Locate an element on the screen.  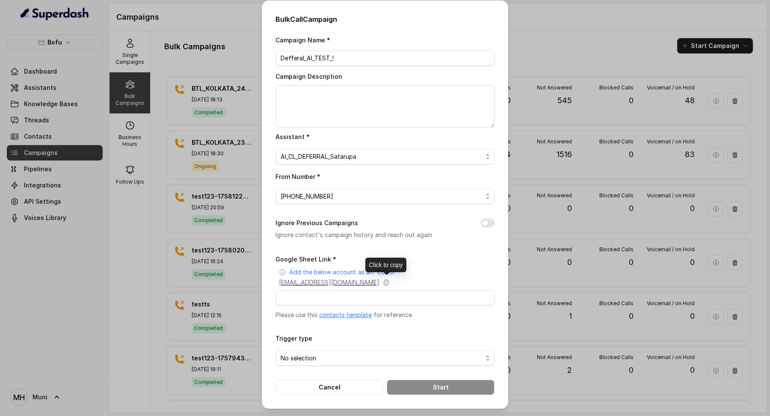
button: Cancel is located at coordinates (329, 387).